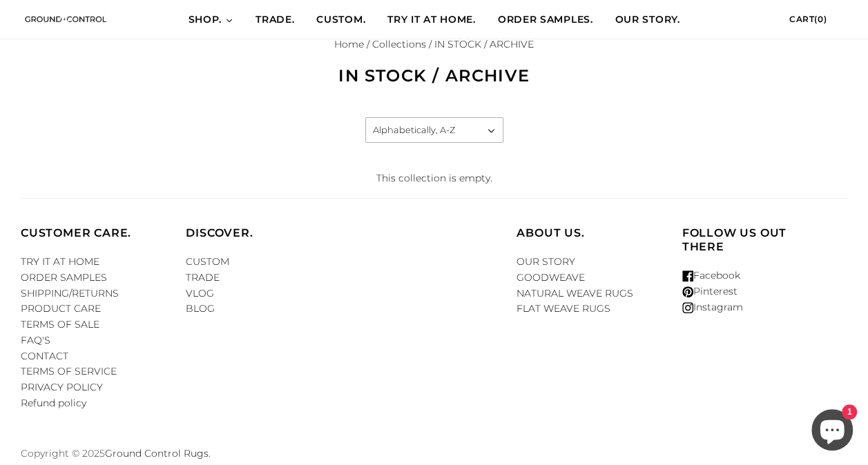  I want to click on h4: ABOUT US., so click(588, 233).